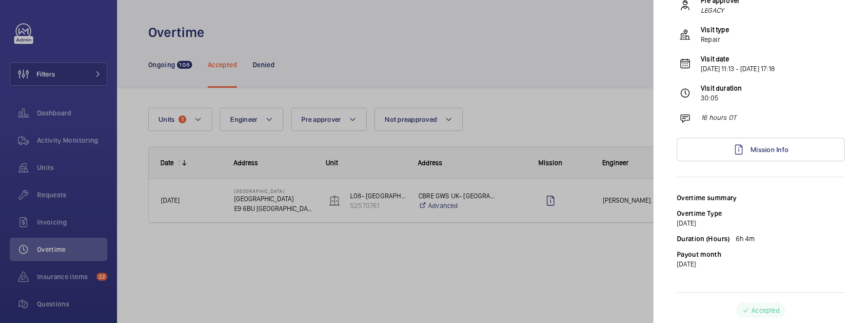 This screenshot has width=868, height=323. Describe the element at coordinates (770, 150) in the screenshot. I see `span: Mission Info` at that location.